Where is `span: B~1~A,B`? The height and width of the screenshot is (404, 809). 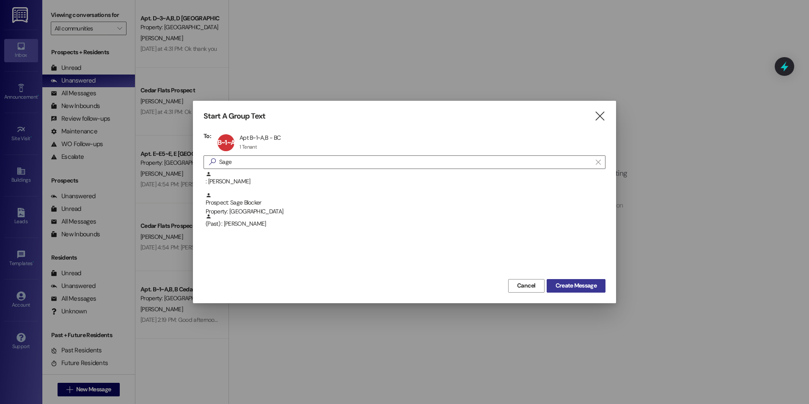
span: B~1~A,B is located at coordinates (229, 142).